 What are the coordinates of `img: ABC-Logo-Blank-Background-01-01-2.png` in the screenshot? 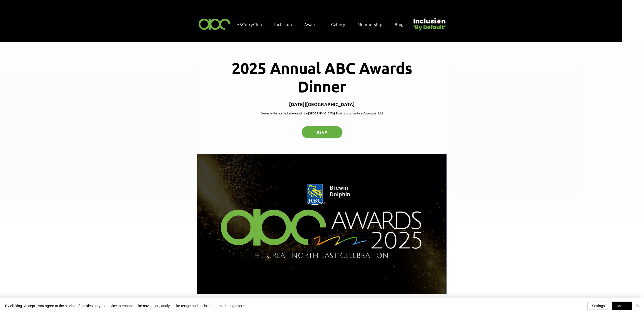 It's located at (214, 24).